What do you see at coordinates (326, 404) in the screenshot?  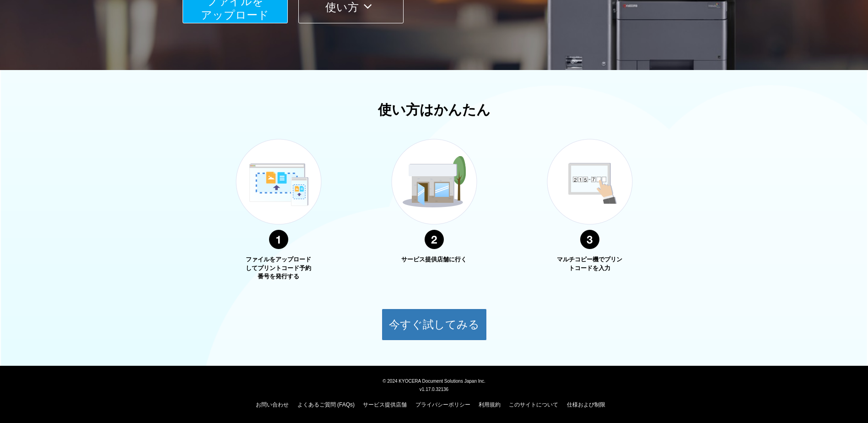 I see `a: よくあるご質問 (FAQs)` at bounding box center [326, 404].